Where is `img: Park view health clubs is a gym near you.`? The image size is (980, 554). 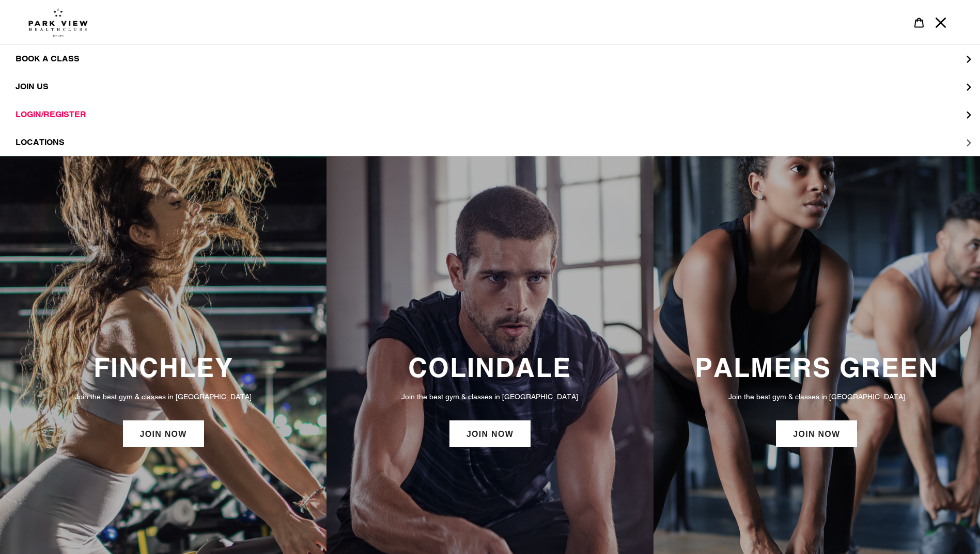 img: Park view health clubs is a gym near you. is located at coordinates (58, 22).